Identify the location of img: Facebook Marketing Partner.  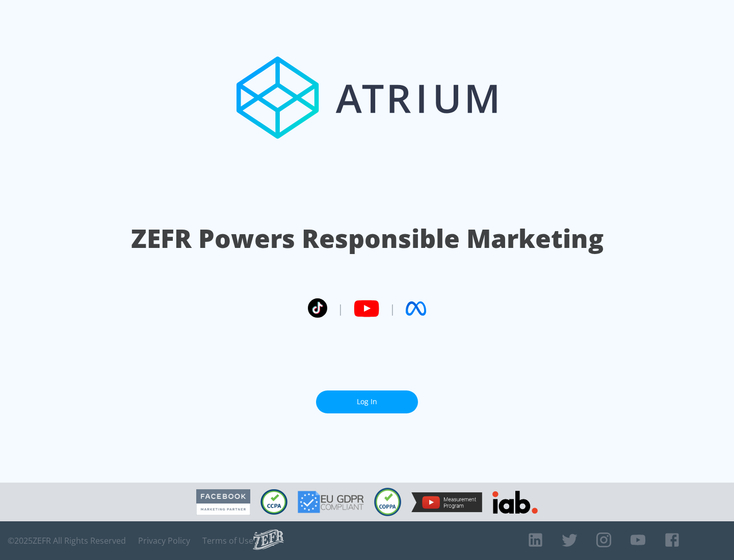
(224, 502).